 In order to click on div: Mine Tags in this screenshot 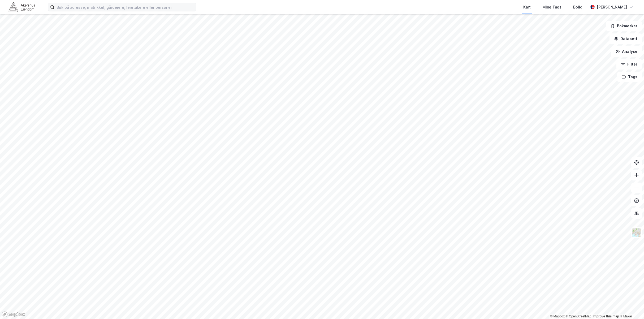, I will do `click(552, 7)`.